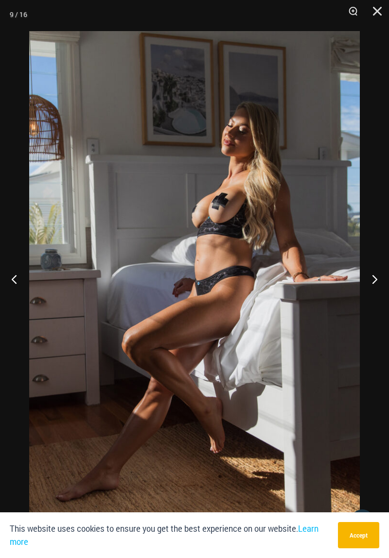 The width and height of the screenshot is (389, 558). Describe the element at coordinates (370, 279) in the screenshot. I see `button: Next` at that location.